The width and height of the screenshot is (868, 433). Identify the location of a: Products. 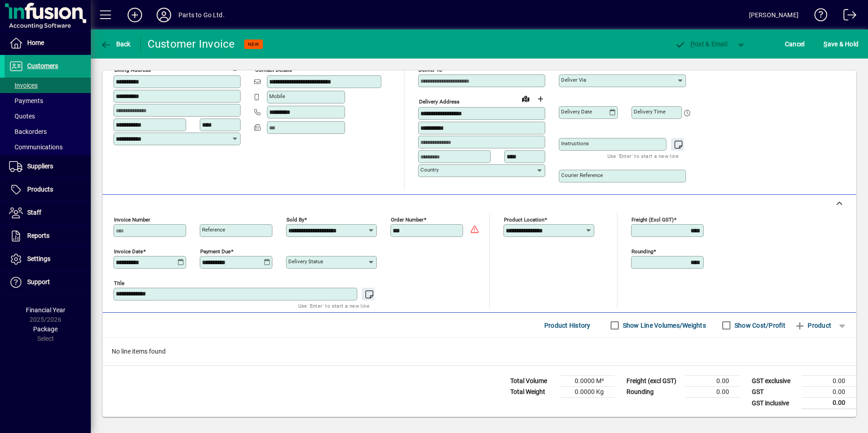
(47, 190).